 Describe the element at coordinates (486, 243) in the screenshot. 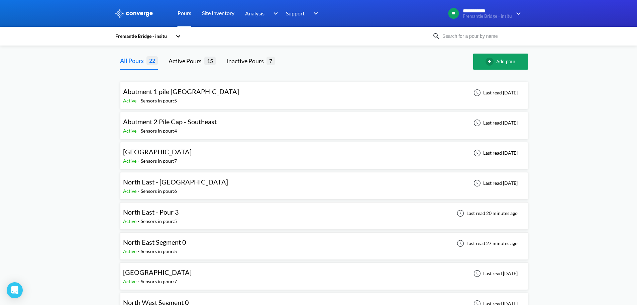

I see `div: Last read 27 minutes ago` at that location.